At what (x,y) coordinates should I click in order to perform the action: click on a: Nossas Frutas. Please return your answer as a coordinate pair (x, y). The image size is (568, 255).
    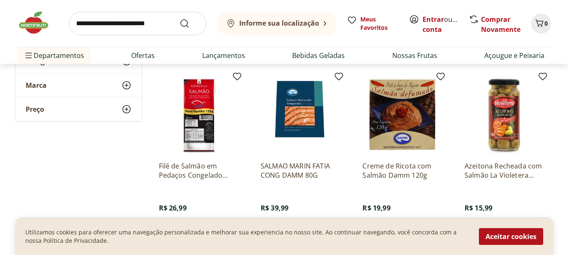
    Looking at the image, I should click on (414, 55).